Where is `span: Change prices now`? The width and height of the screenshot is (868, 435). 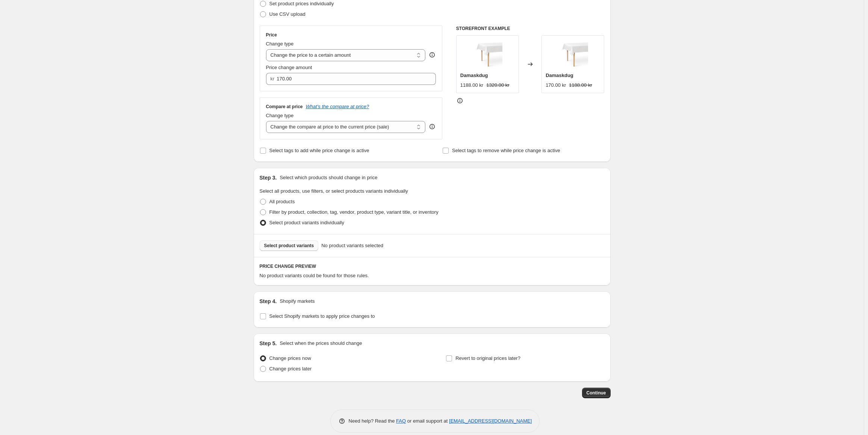
span: Change prices now is located at coordinates (290, 358).